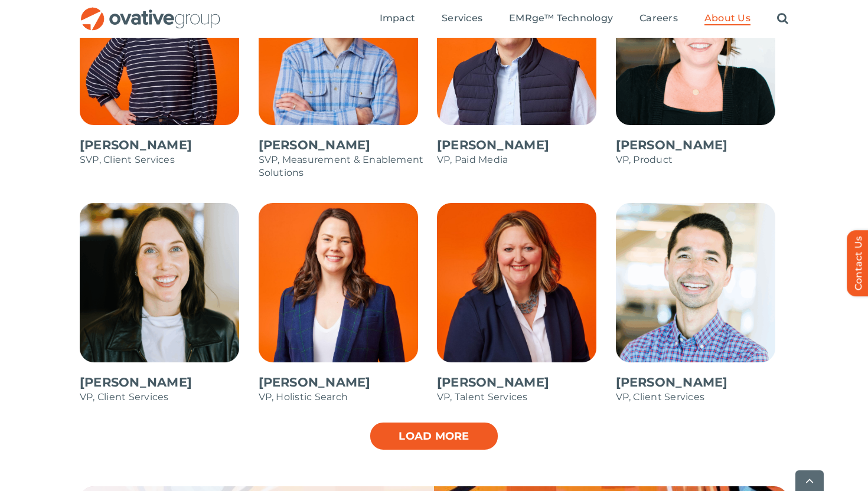 The width and height of the screenshot is (868, 491). Describe the element at coordinates (397, 18) in the screenshot. I see `span: Impact` at that location.